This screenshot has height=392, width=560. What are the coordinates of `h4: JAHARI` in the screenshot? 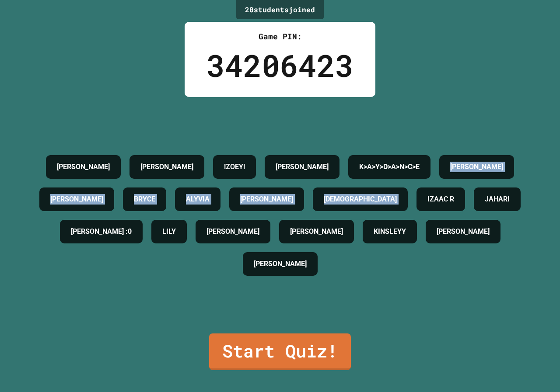 It's located at (497, 199).